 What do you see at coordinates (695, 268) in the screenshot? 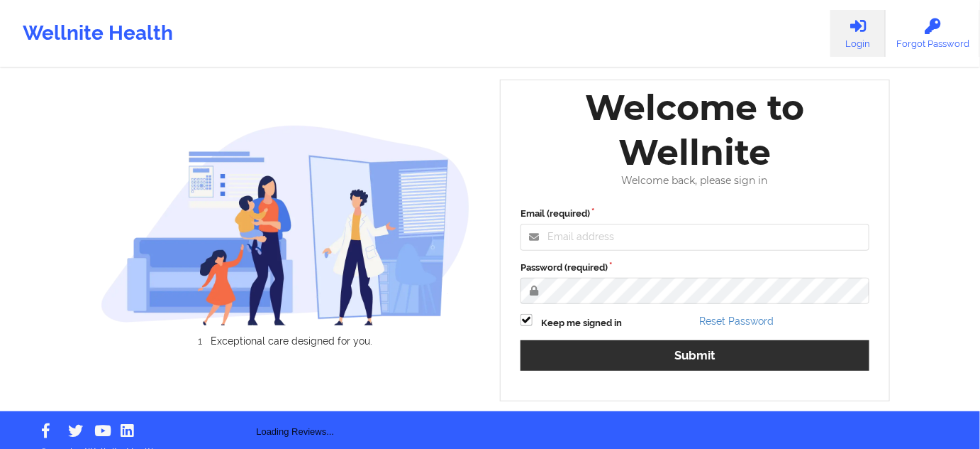
I see `label: Password (required)` at bounding box center [695, 268].